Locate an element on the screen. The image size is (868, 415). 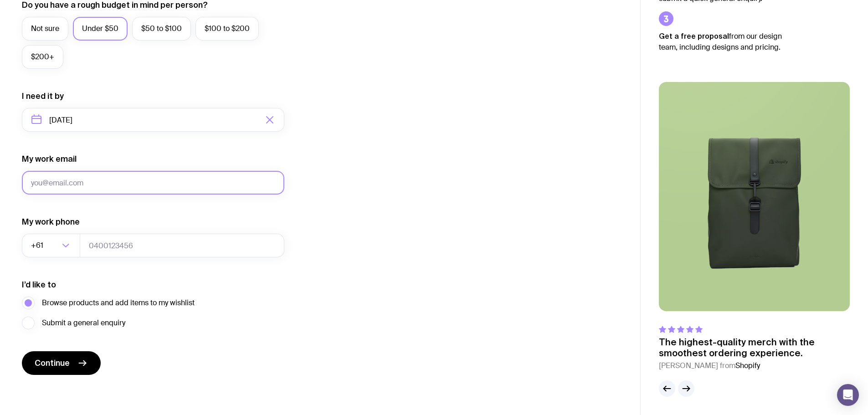
input: you@email.com is located at coordinates (153, 182).